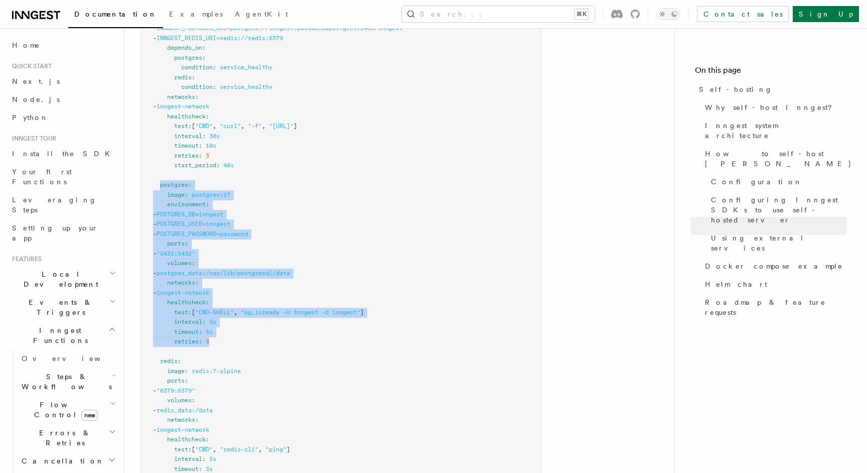  I want to click on a: Configuration, so click(777, 182).